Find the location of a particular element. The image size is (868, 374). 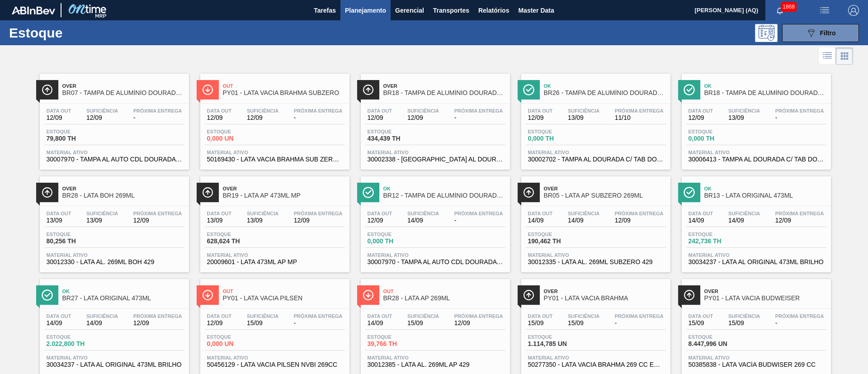

span: 11/10 is located at coordinates (639, 118).